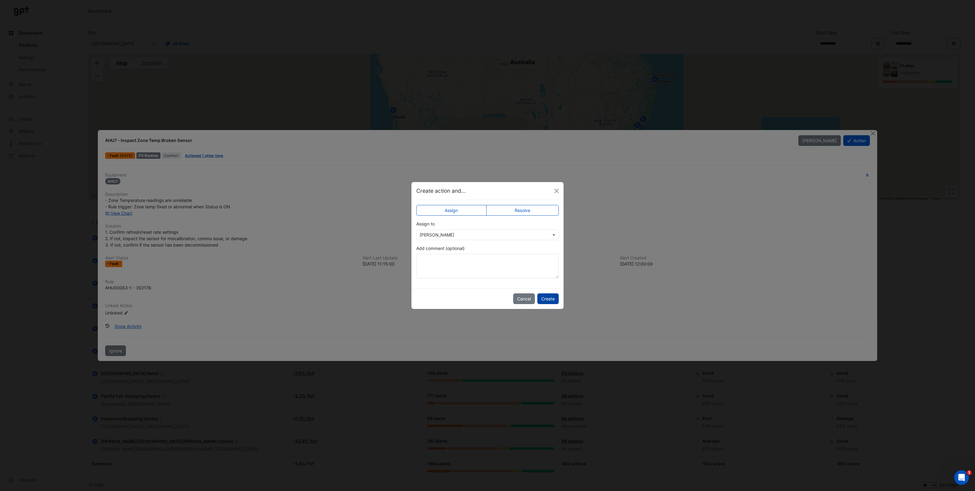 The width and height of the screenshot is (975, 491). I want to click on label: Resolve, so click(523, 210).